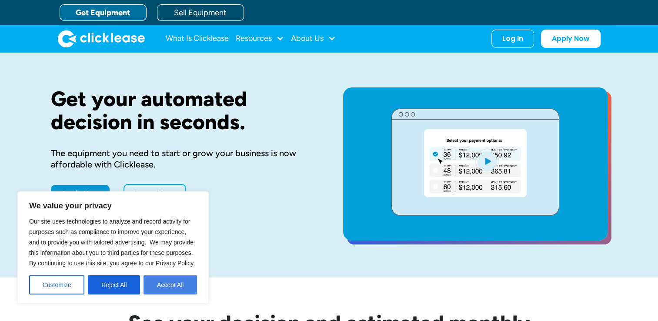 The height and width of the screenshot is (321, 658). What do you see at coordinates (113, 206) in the screenshot?
I see `p: We value your privacy` at bounding box center [113, 206].